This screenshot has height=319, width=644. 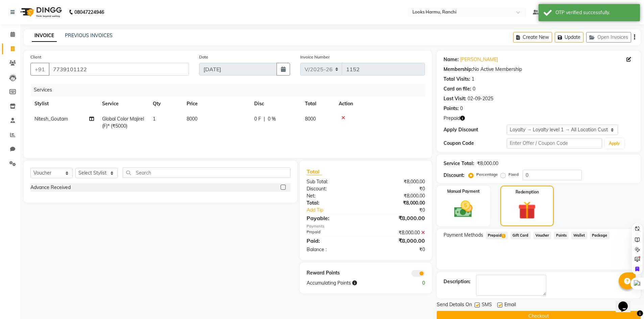 I want to click on div: Accumulating Points, so click(x=349, y=283).